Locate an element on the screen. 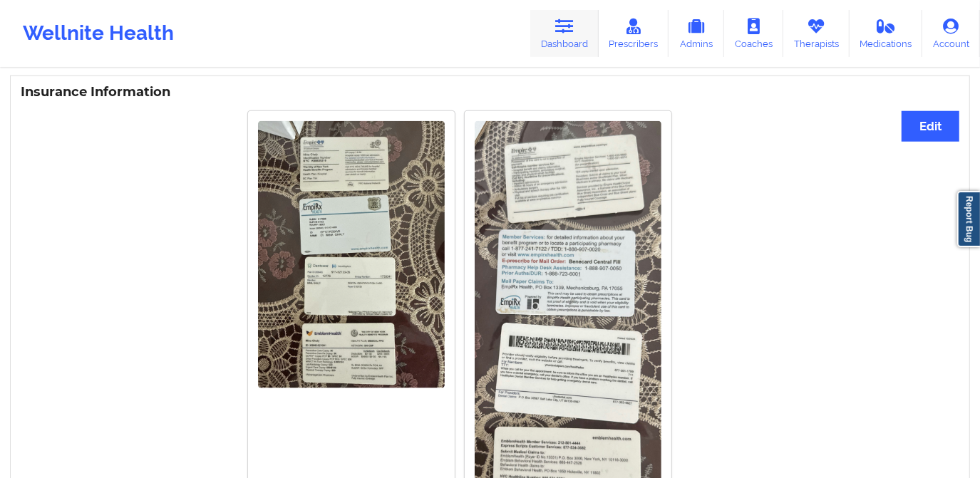 The image size is (980, 478). a: Report Bug is located at coordinates (969, 219).